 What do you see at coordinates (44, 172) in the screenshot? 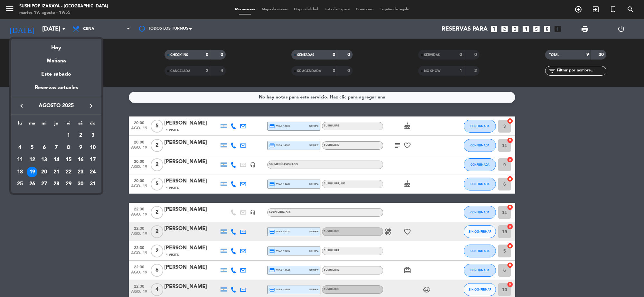
I see `div: 20` at bounding box center [44, 172].